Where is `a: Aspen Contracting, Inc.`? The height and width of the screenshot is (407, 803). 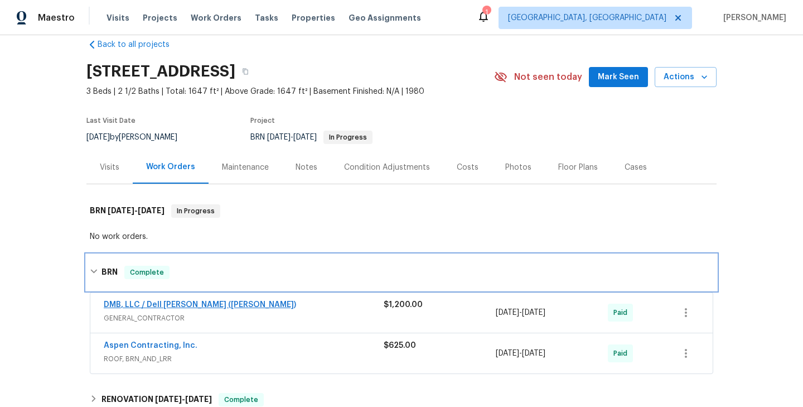
a: Aspen Contracting, Inc. is located at coordinates (151, 345).